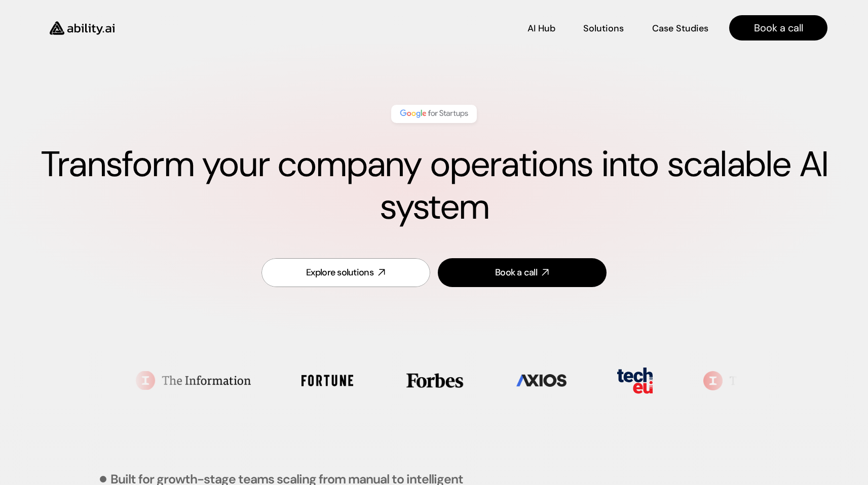 The image size is (868, 485). Describe the element at coordinates (339, 272) in the screenshot. I see `div: Explore solutions` at that location.